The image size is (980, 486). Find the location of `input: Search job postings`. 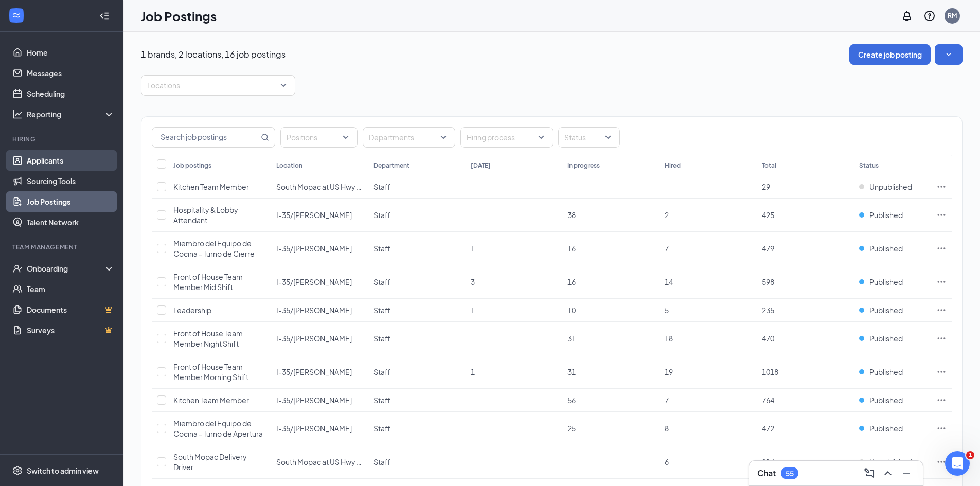

input: Search job postings is located at coordinates (205, 138).